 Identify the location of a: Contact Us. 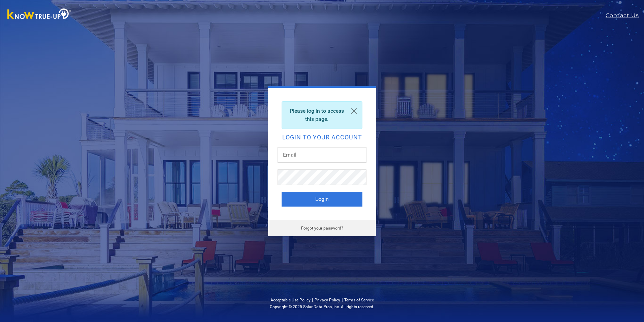
(625, 15).